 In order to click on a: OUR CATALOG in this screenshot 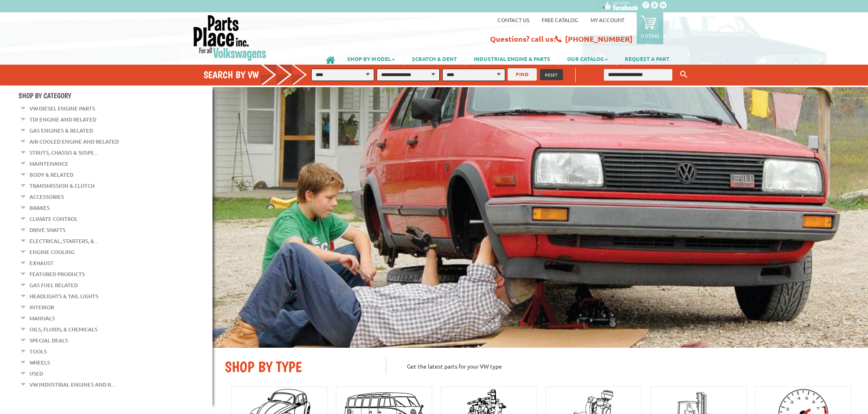, I will do `click(587, 58)`.